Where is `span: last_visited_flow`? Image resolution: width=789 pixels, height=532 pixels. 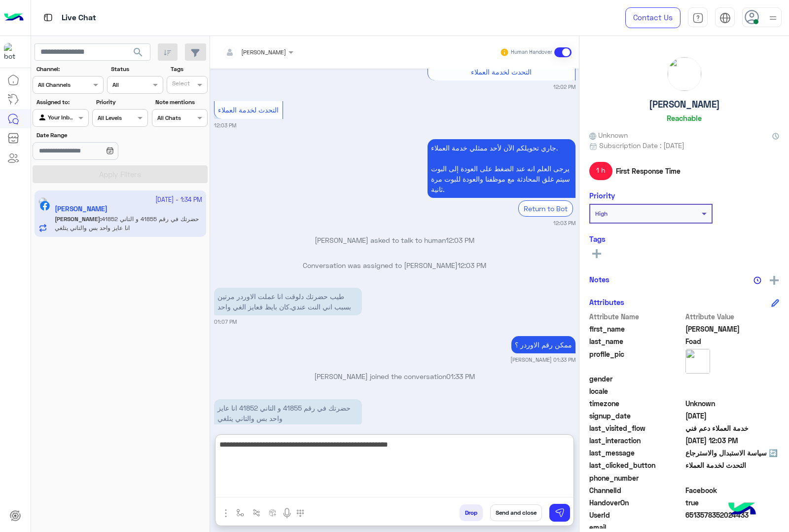 span: last_visited_flow is located at coordinates (636, 428).